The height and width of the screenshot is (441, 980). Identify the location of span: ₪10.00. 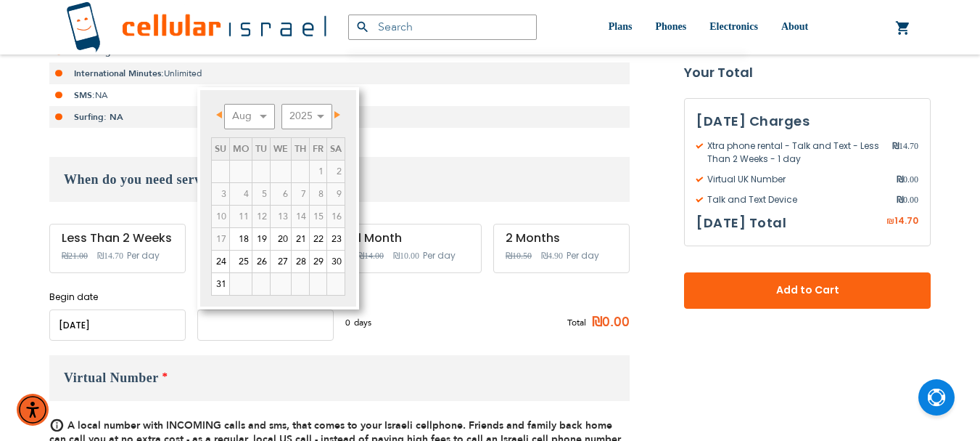
(406, 256).